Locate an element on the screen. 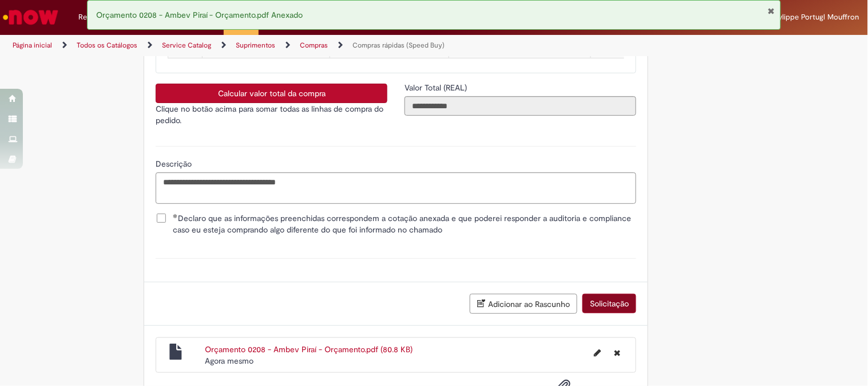 The image size is (868, 386). button: Adicionar ao Rascunho is located at coordinates (523, 304).